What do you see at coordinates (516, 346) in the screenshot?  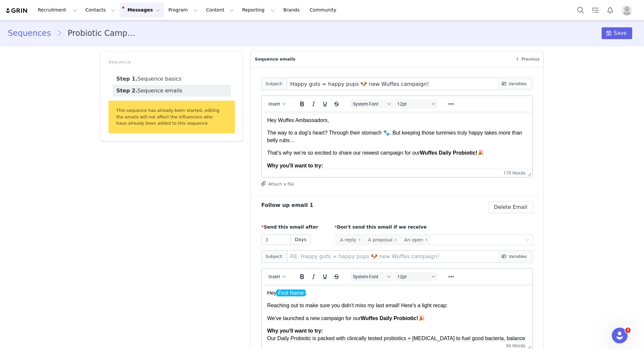 I see `button: 96 words` at bounding box center [516, 346].